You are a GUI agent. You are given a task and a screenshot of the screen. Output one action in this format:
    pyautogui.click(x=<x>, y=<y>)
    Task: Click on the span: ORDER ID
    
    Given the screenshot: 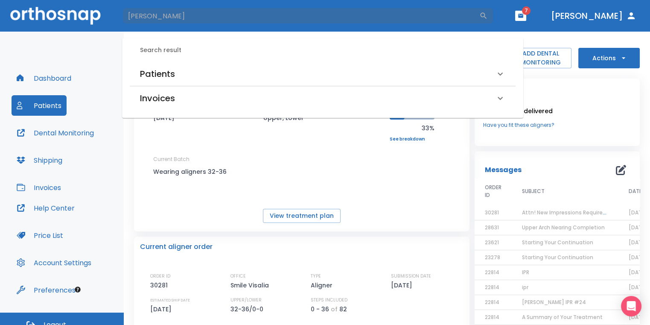 What is the action you would take?
    pyautogui.click(x=493, y=191)
    